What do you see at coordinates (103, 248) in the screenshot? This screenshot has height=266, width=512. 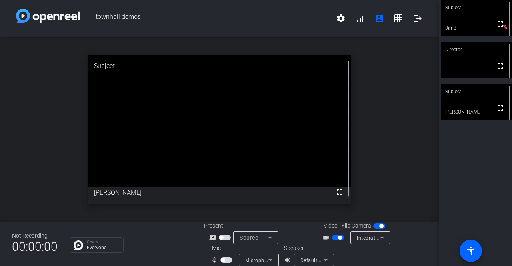 I see `p: Everyone` at bounding box center [103, 248].